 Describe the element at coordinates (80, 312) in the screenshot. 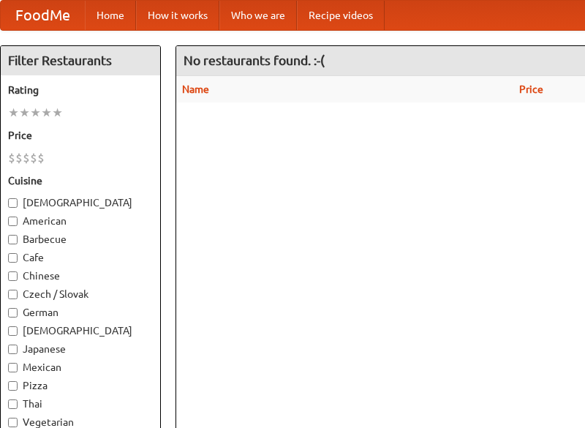

I see `label: German` at that location.